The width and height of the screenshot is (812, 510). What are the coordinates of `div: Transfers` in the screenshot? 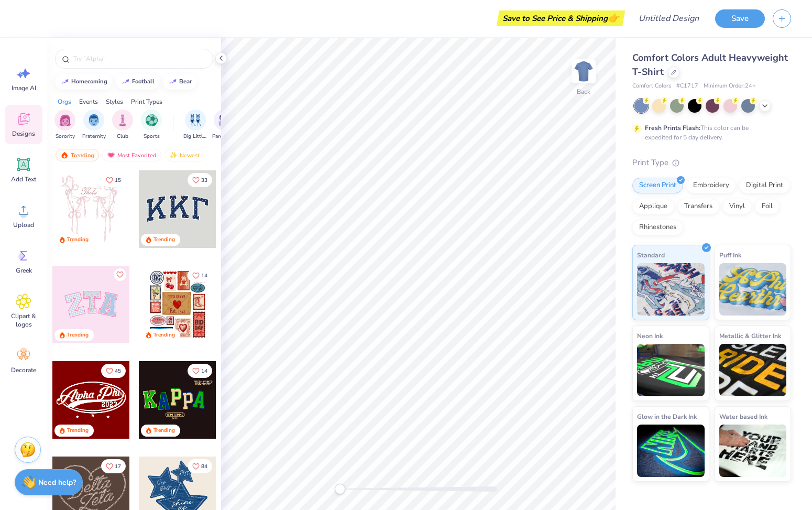 It's located at (698, 207).